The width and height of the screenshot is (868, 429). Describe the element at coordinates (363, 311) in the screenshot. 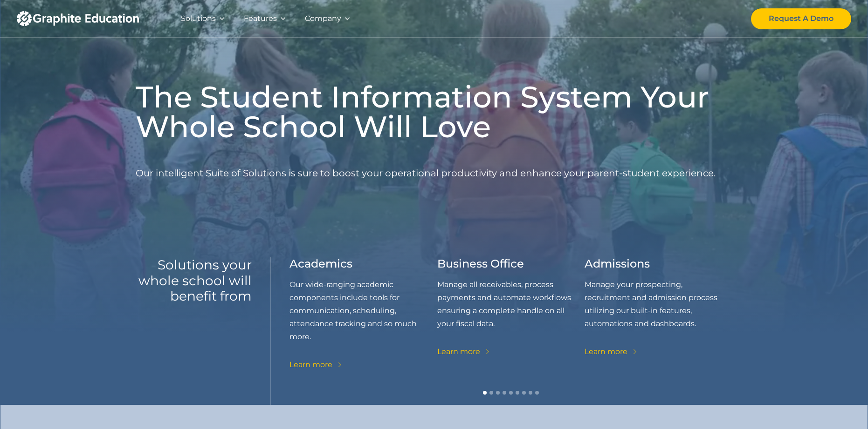

I see `p: Our wide-ranging academic components include tools for communication, scheduling, attendance trac...` at that location.